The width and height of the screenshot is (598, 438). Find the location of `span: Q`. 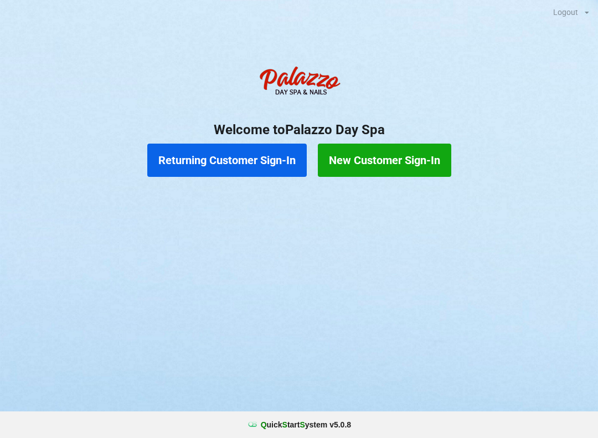

span: Q is located at coordinates (264, 424).